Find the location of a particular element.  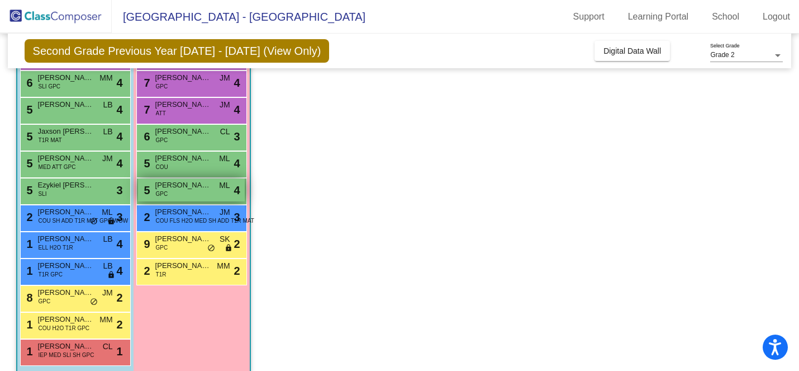

button: Digital Data Wall is located at coordinates (632, 51).